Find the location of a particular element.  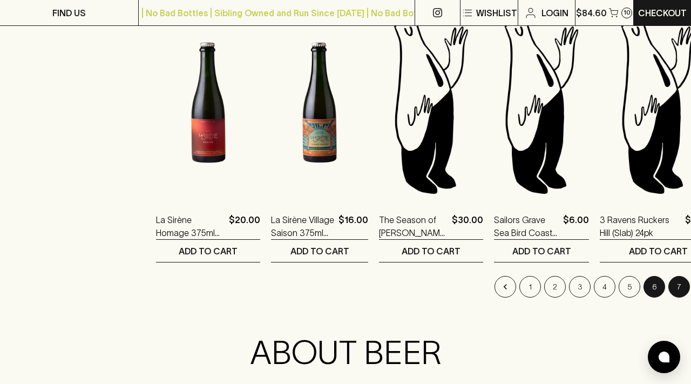

button: page 6 is located at coordinates (655, 287).